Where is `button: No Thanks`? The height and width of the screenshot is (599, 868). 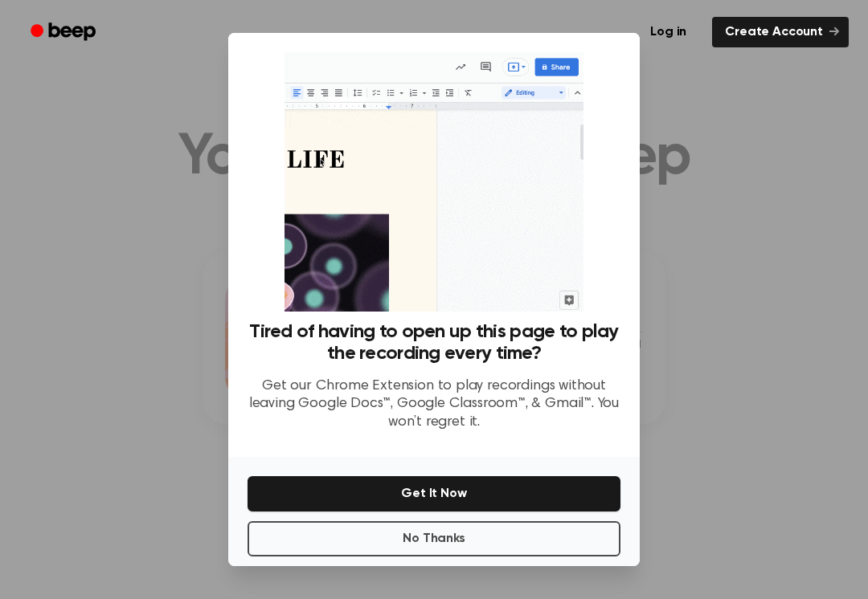
button: No Thanks is located at coordinates (434, 538).